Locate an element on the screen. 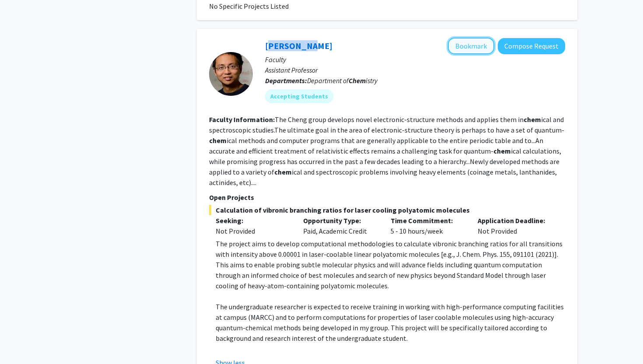 The width and height of the screenshot is (643, 364). p: The undergraduate researcher is expected to receive training in working with high-performance com... is located at coordinates (390, 323).